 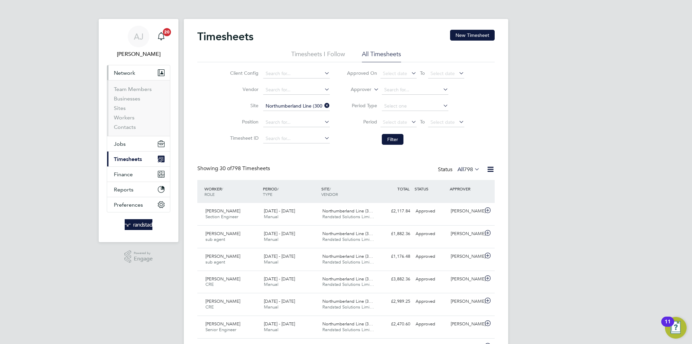 What do you see at coordinates (138, 224) in the screenshot?
I see `a: Go to home page` at bounding box center [138, 224].